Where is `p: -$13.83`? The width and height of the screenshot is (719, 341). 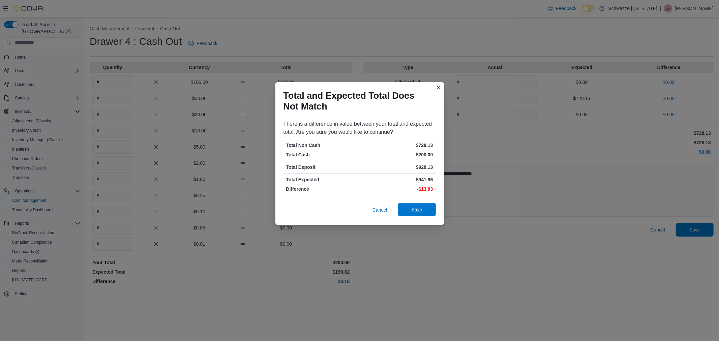 p: -$13.83 is located at coordinates (397, 189).